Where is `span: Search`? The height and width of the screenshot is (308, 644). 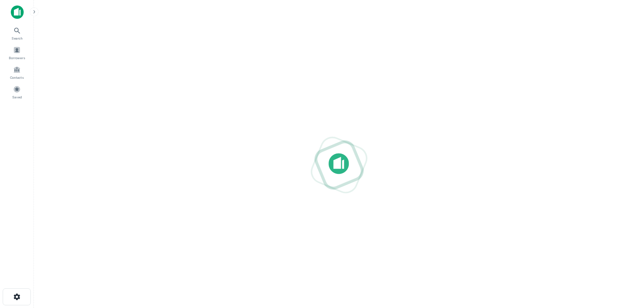
span: Search is located at coordinates (17, 38).